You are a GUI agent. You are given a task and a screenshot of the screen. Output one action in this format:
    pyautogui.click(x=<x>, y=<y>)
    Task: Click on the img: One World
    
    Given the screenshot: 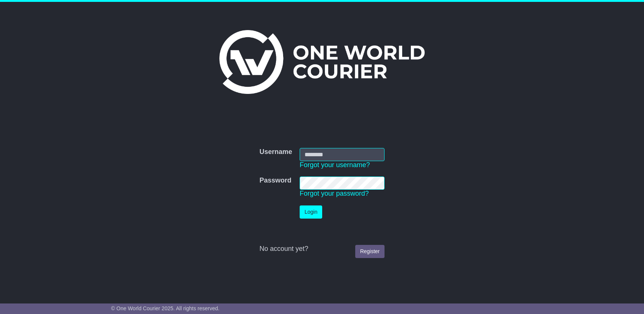 What is the action you would take?
    pyautogui.click(x=322, y=62)
    